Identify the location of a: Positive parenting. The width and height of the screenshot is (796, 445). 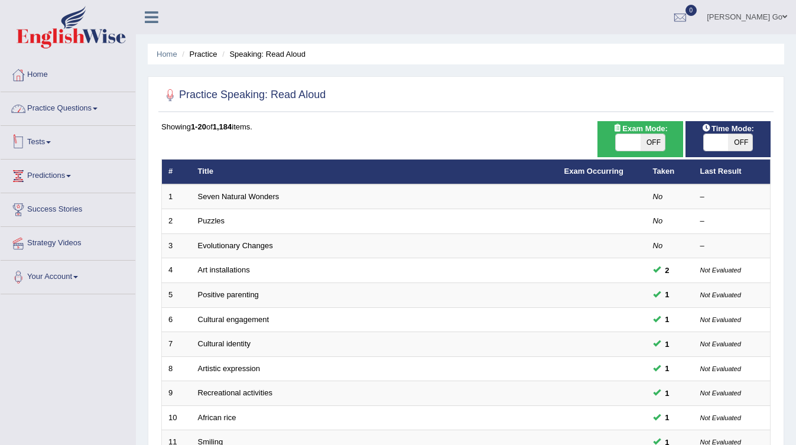
(228, 294).